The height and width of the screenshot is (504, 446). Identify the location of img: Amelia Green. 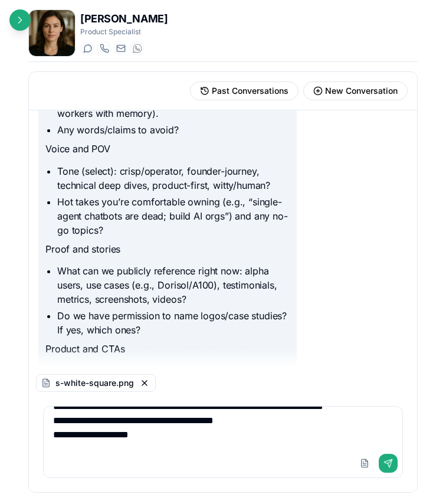
(52, 33).